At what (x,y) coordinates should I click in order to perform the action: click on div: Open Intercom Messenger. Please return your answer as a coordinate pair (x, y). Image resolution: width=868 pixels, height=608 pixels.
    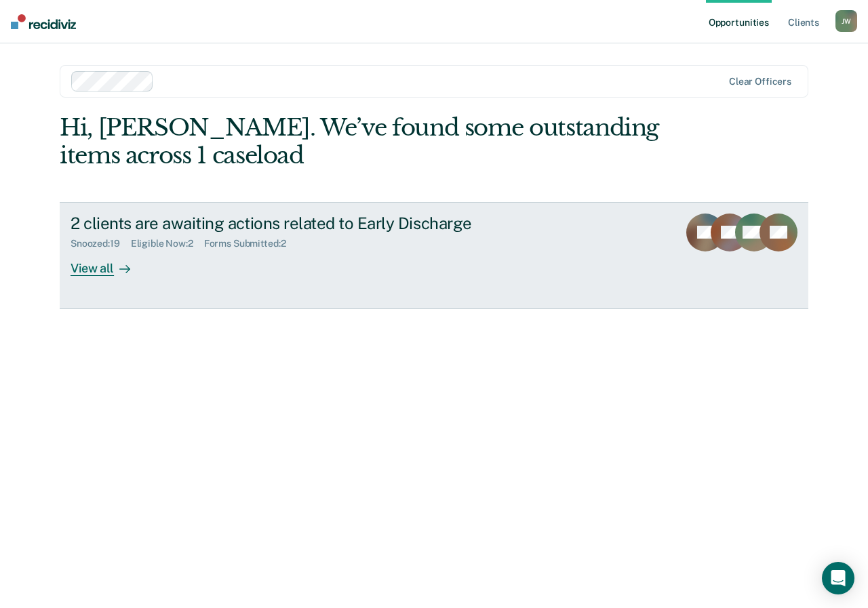
    Looking at the image, I should click on (838, 579).